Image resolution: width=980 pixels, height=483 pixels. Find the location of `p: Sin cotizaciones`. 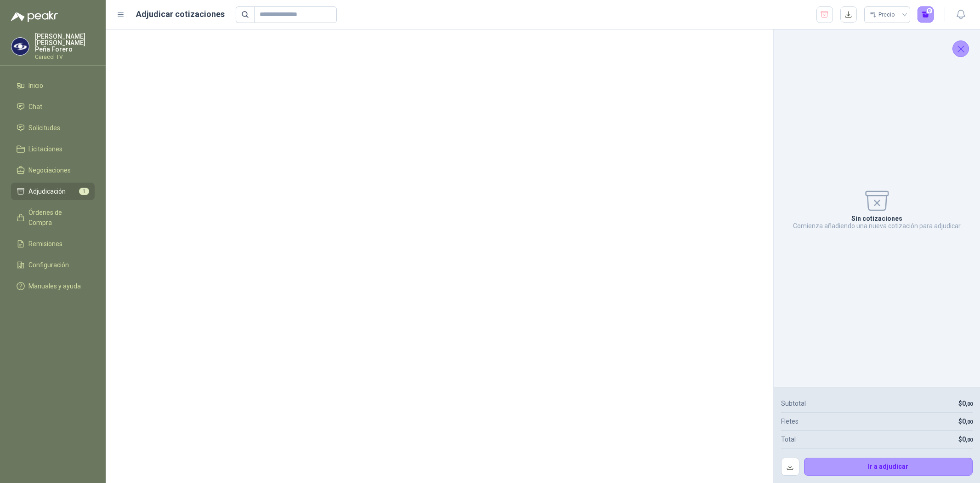

p: Sin cotizaciones is located at coordinates (876, 218).